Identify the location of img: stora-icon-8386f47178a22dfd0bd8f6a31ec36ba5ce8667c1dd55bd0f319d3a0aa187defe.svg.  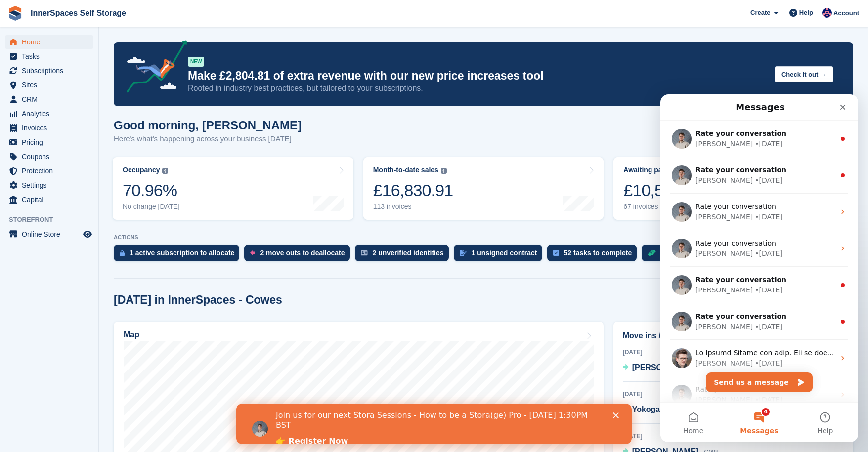
(15, 13).